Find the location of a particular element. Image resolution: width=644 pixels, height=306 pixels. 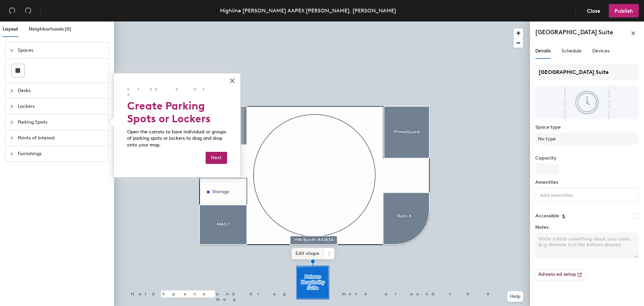

label: Space type is located at coordinates (587, 127).